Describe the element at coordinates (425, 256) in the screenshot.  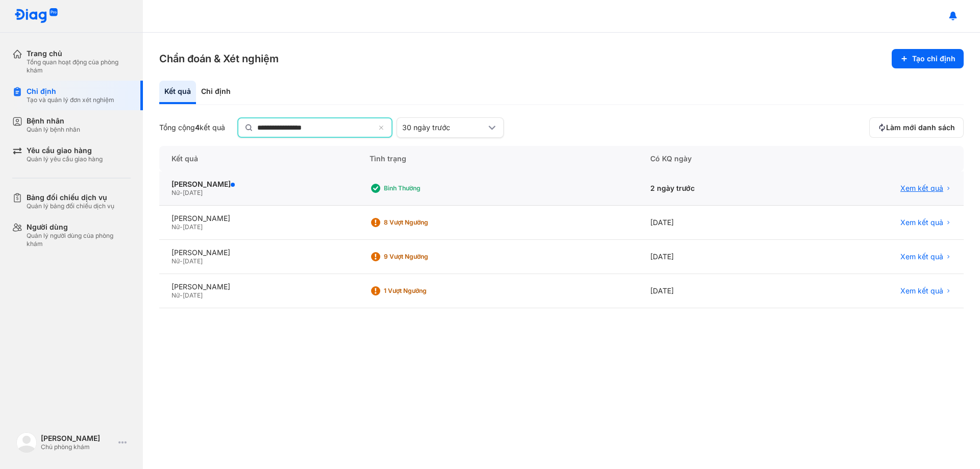
I see `div: 9 Vượt ngưỡng` at that location.